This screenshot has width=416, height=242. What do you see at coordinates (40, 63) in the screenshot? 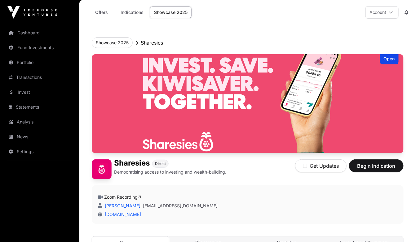
I see `a: Portfolio` at bounding box center [40, 63].